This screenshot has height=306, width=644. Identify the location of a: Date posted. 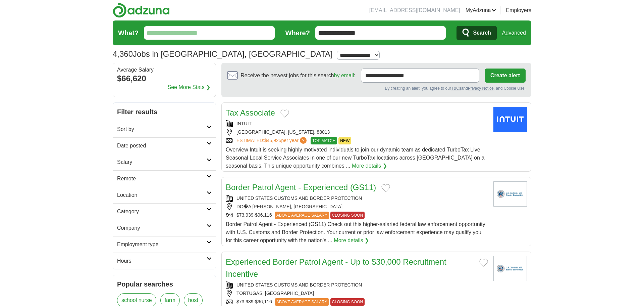
(164, 146).